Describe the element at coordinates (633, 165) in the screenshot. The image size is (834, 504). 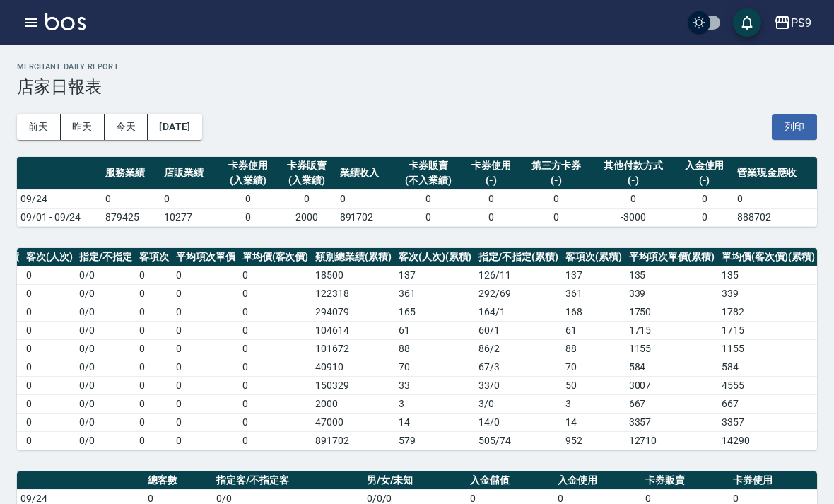
I see `div: 其他付款方式` at that location.